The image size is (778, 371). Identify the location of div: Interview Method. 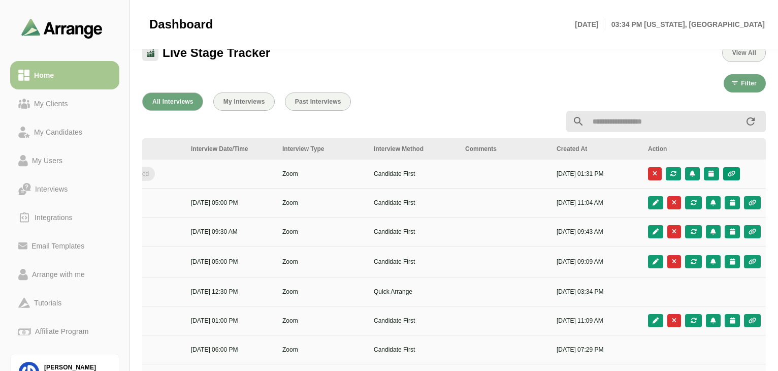
(413, 149).